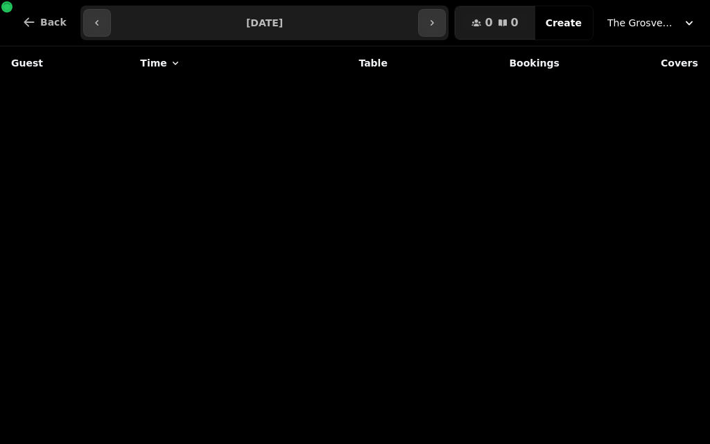 This screenshot has width=710, height=444. Describe the element at coordinates (564, 23) in the screenshot. I see `button: Create` at that location.